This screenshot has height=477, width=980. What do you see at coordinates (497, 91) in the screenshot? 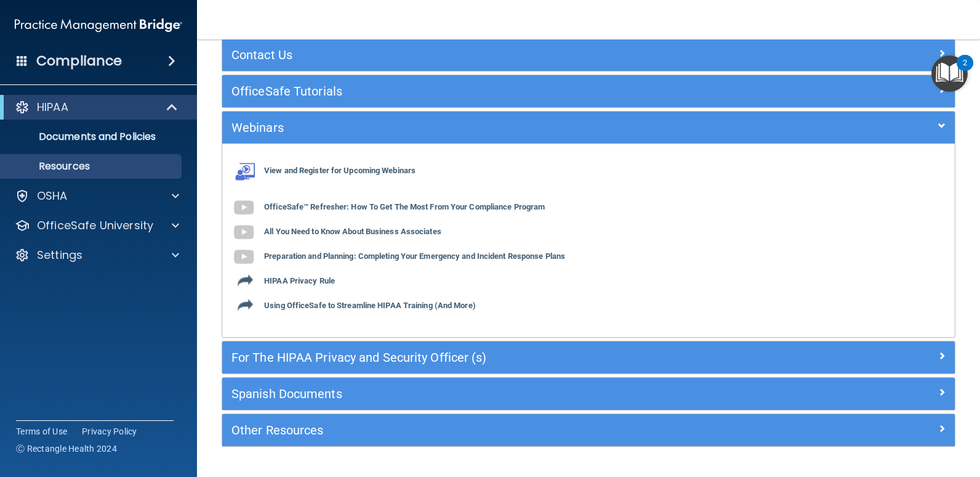
I see `h5: OfficeSafe Tutorials` at bounding box center [497, 91].